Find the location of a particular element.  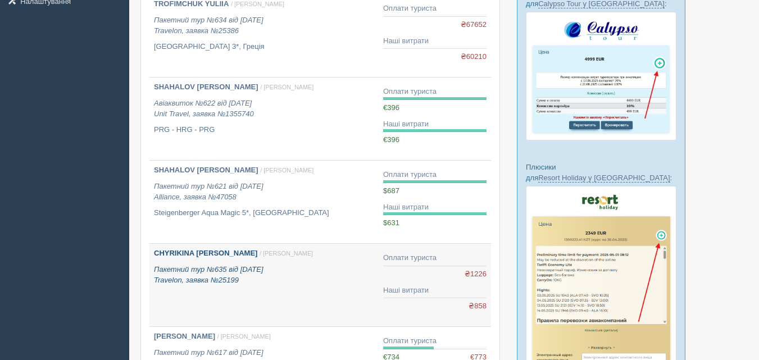

span: ₴67652 is located at coordinates (474, 25).